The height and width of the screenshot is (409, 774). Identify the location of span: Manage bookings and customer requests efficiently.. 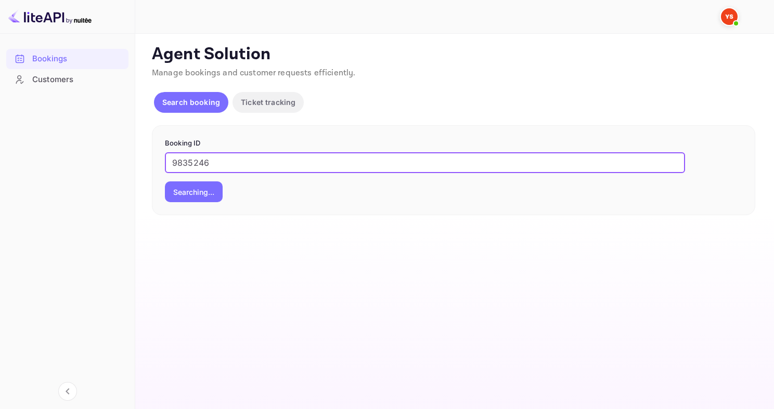
(254, 73).